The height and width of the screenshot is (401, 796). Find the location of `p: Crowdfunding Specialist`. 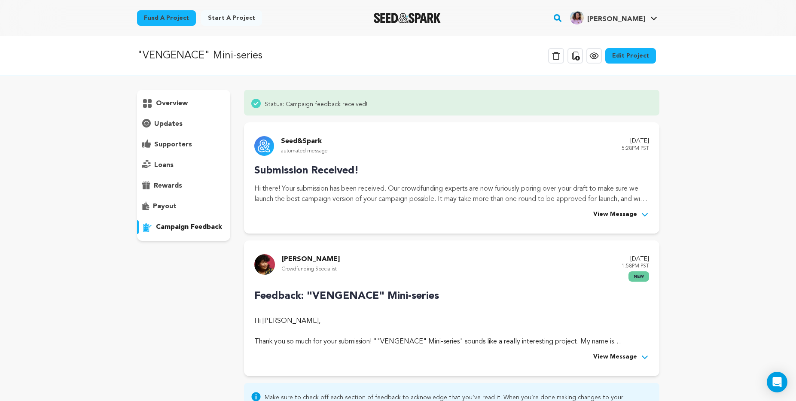

p: Crowdfunding Specialist is located at coordinates (311, 269).